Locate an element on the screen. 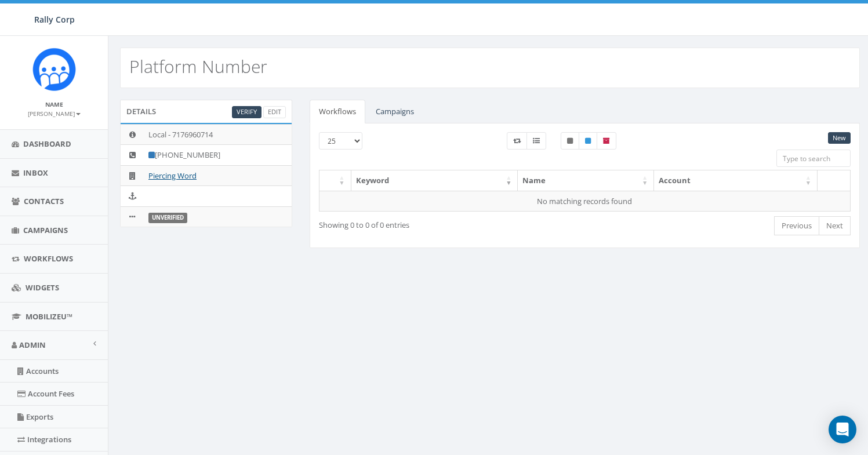 The height and width of the screenshot is (455, 868). label: Workflow is located at coordinates (517, 141).